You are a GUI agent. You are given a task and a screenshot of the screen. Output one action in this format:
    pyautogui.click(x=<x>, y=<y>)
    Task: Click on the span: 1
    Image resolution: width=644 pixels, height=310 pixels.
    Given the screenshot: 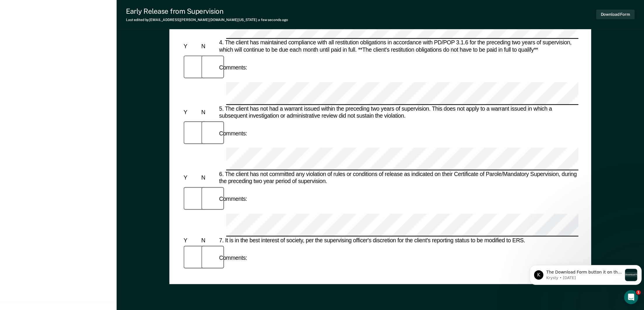 What is the action you would take?
    pyautogui.click(x=639, y=293)
    